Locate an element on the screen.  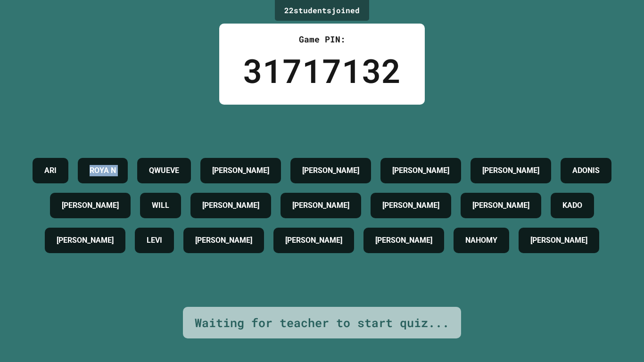
h4: NAHOMY is located at coordinates (481, 240).